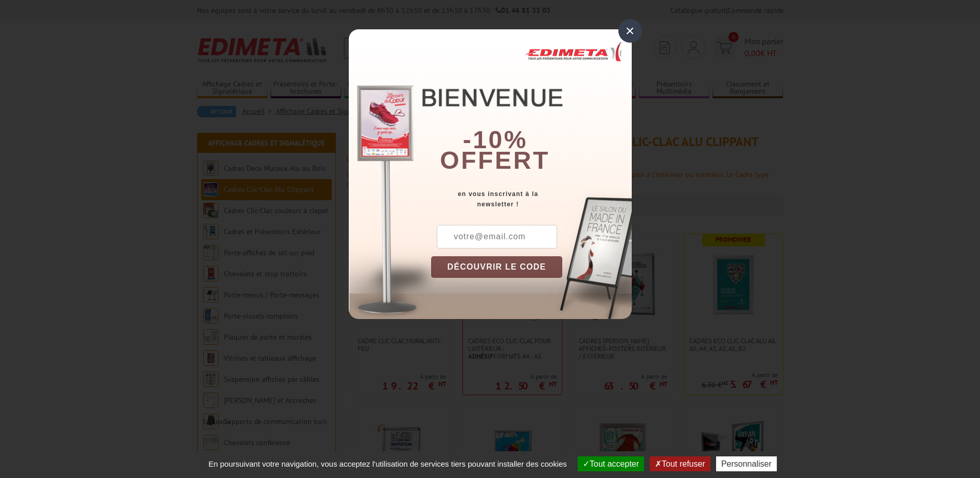 The height and width of the screenshot is (478, 980). What do you see at coordinates (531, 199) in the screenshot?
I see `div: en vous inscrivant à la newsletter !` at bounding box center [531, 199].